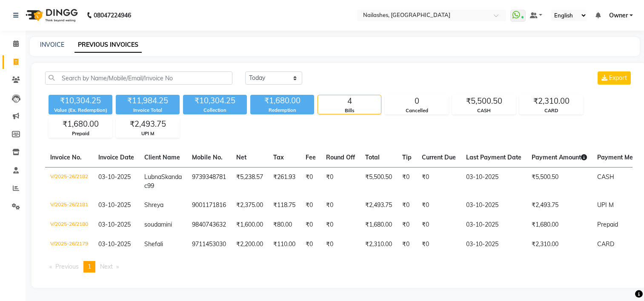  Describe the element at coordinates (207, 158) in the screenshot. I see `span: Mobile No.` at that location.